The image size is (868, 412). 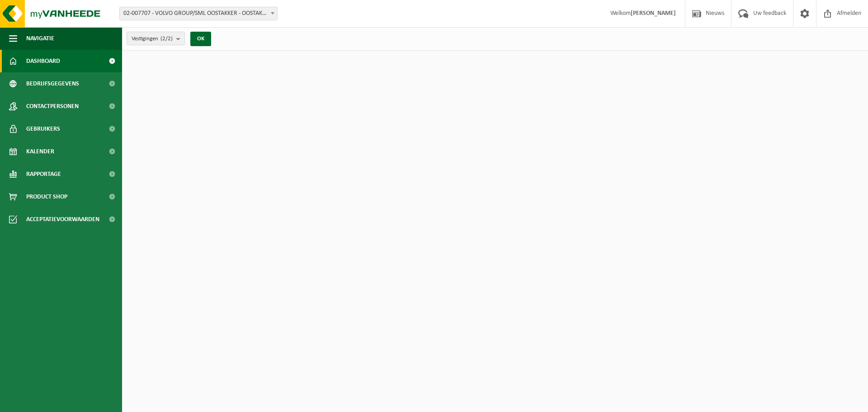 I want to click on span: Vestigingen, so click(x=152, y=39).